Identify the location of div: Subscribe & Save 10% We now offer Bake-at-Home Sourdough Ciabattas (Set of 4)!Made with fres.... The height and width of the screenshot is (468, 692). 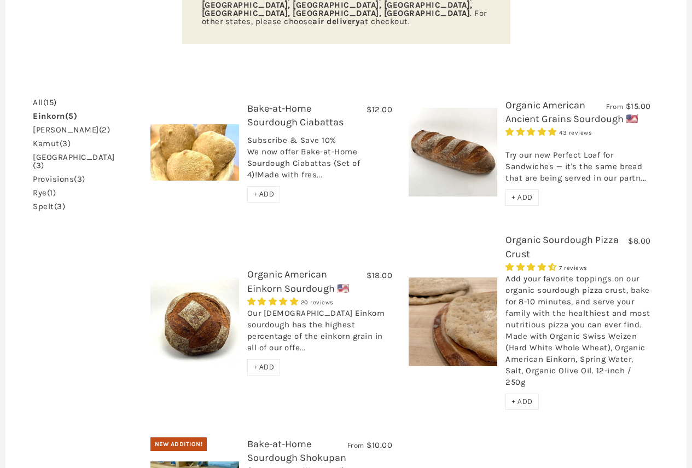
(320, 160).